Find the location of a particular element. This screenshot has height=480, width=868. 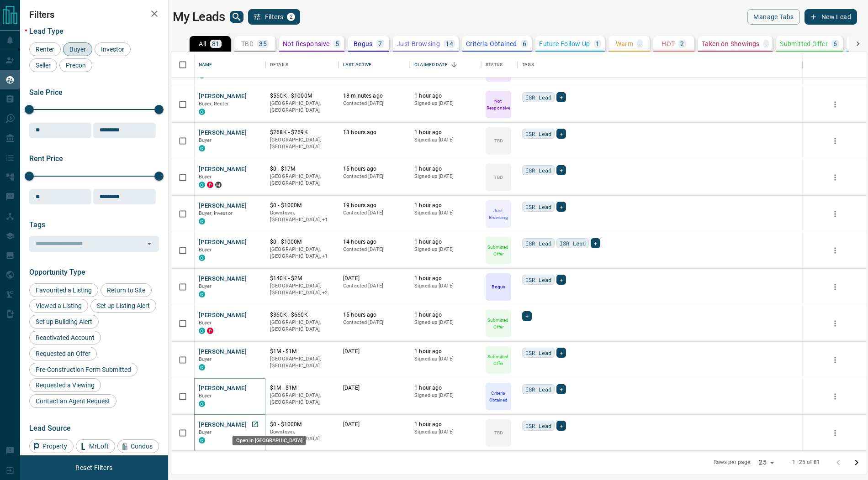

p: All is located at coordinates (202, 44).